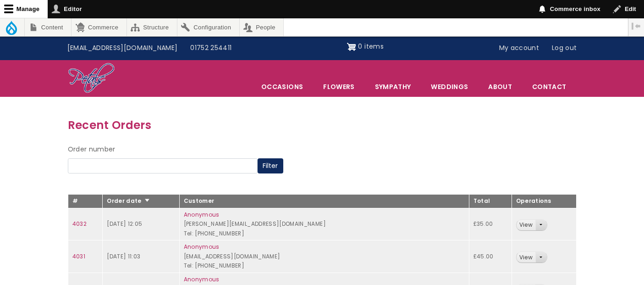  What do you see at coordinates (490, 256) in the screenshot?
I see `td: £45.00` at bounding box center [490, 256].